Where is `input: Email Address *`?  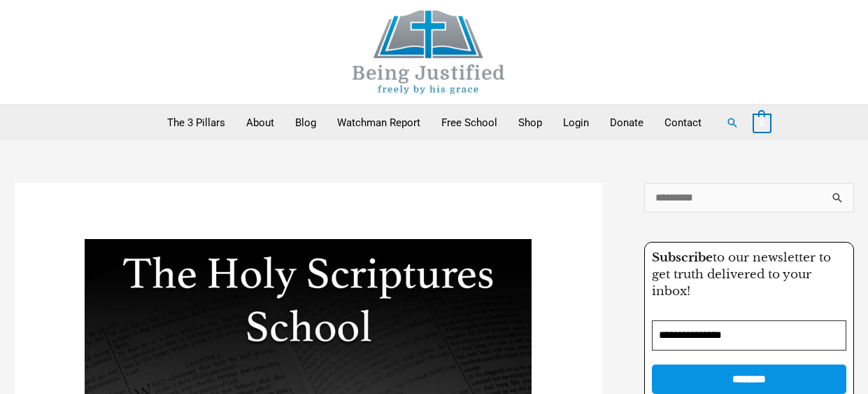
input: Email Address * is located at coordinates (749, 335).